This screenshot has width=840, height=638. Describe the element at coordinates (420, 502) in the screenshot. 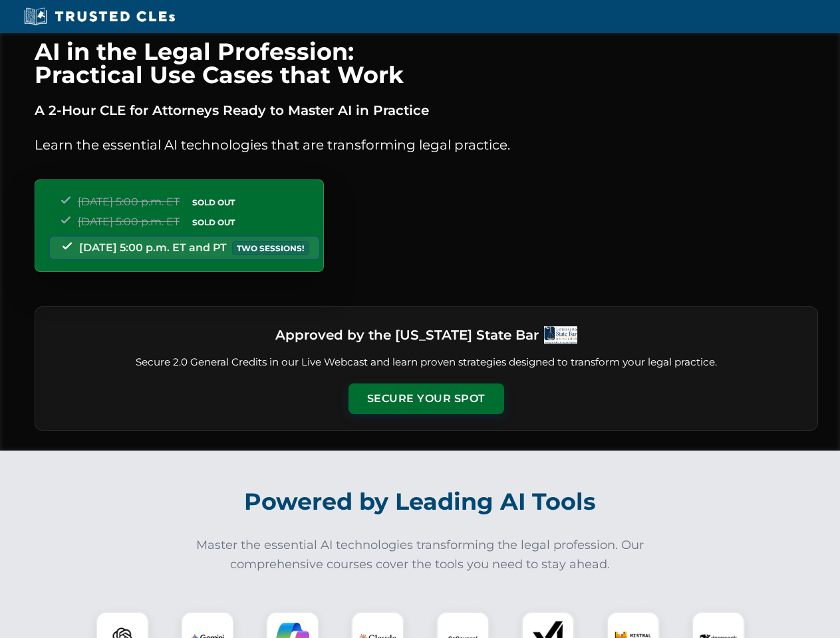

I see `h2: Powered by Leading AI Tools` at that location.